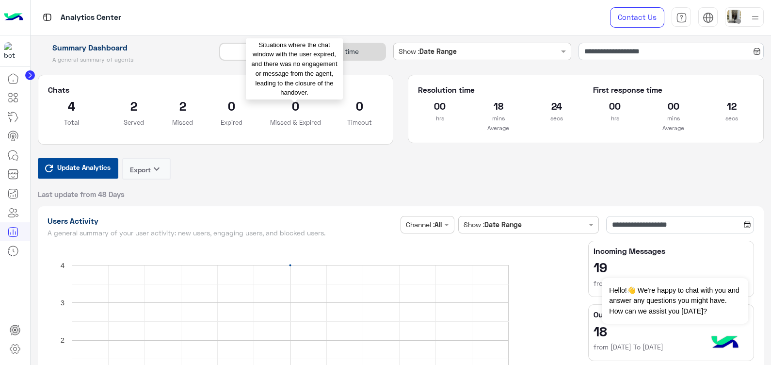 This screenshot has height=365, width=771. I want to click on h2: 24, so click(557, 106).